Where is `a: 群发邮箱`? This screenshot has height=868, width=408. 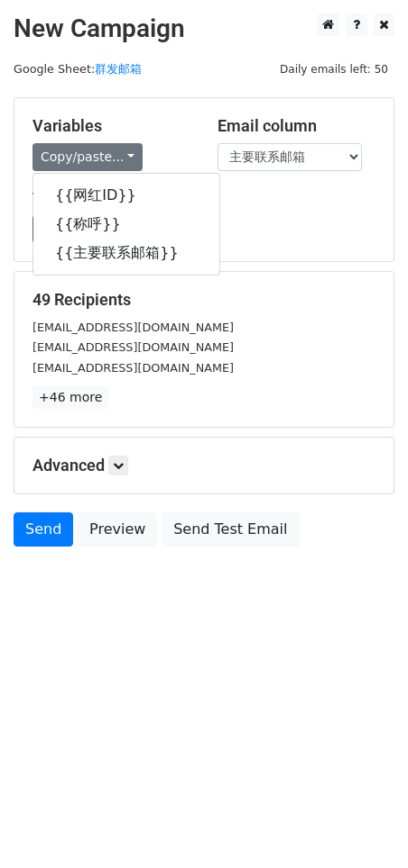
a: 群发邮箱 is located at coordinates (118, 69).